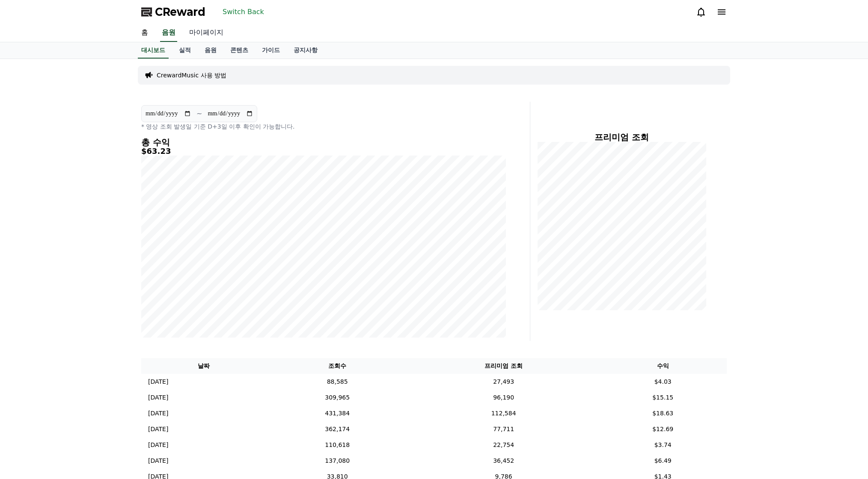 The height and width of the screenshot is (479, 868). What do you see at coordinates (663, 366) in the screenshot?
I see `th: 수익` at bounding box center [663, 366].